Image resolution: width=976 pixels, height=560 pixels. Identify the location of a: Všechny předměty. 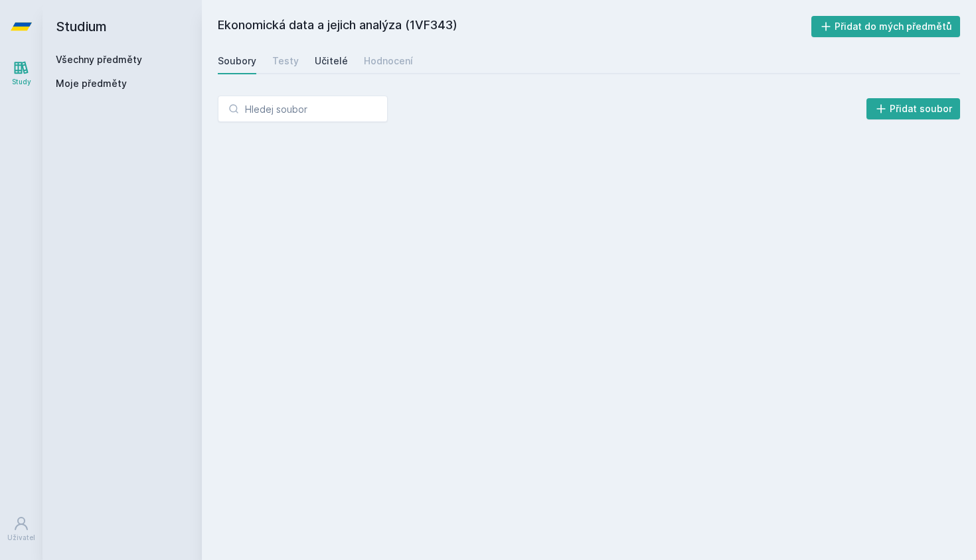
(99, 59).